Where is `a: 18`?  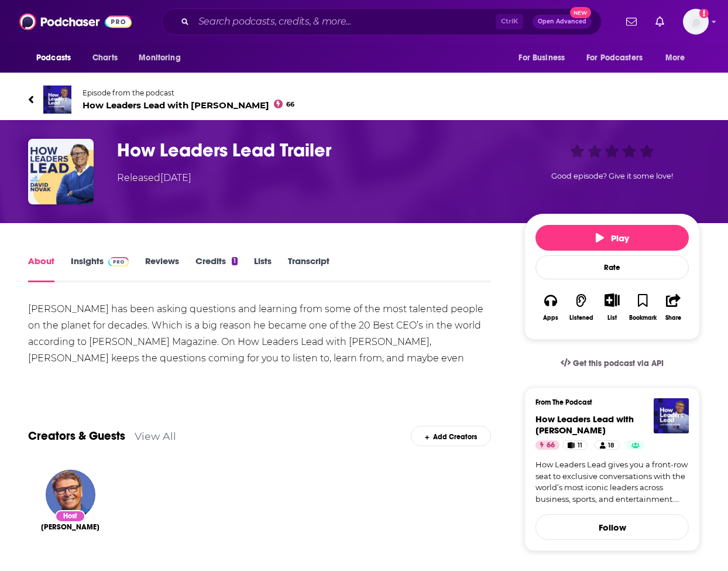
a: 18 is located at coordinates (607, 445).